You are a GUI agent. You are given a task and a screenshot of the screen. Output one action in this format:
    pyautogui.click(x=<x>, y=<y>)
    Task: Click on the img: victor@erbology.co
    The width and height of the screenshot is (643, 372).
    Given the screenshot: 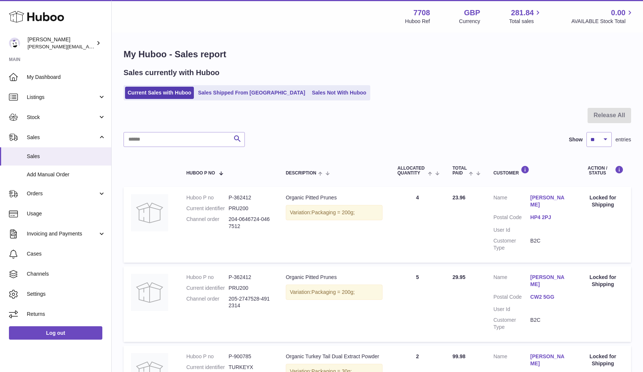 What is the action you would take?
    pyautogui.click(x=15, y=43)
    